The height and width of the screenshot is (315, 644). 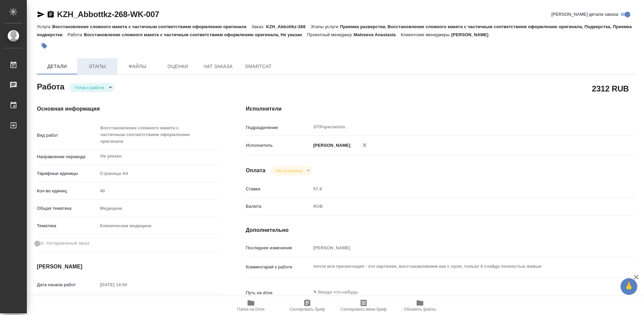 I want to click on p: Дата начала работ, so click(x=67, y=285).